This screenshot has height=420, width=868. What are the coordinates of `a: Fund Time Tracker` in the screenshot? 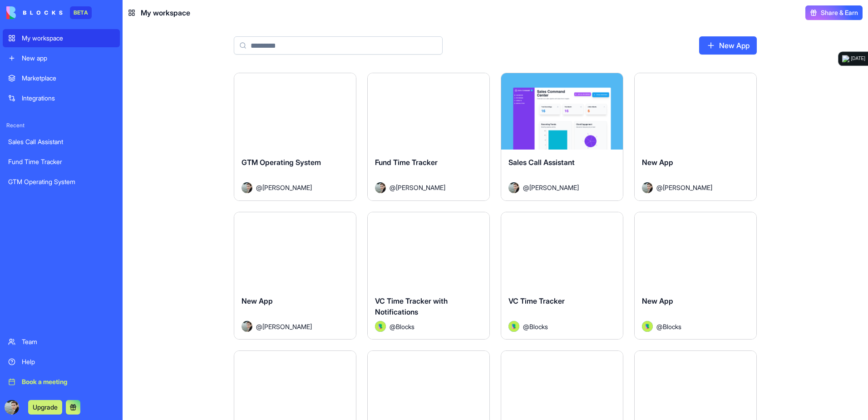 It's located at (62, 162).